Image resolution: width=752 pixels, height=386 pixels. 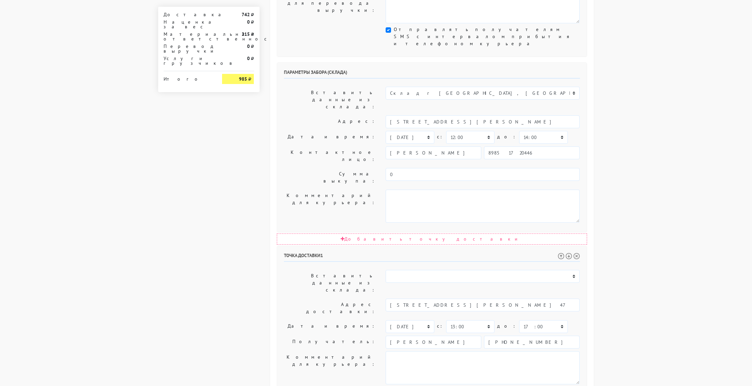 I want to click on div: Итого, so click(x=188, y=78).